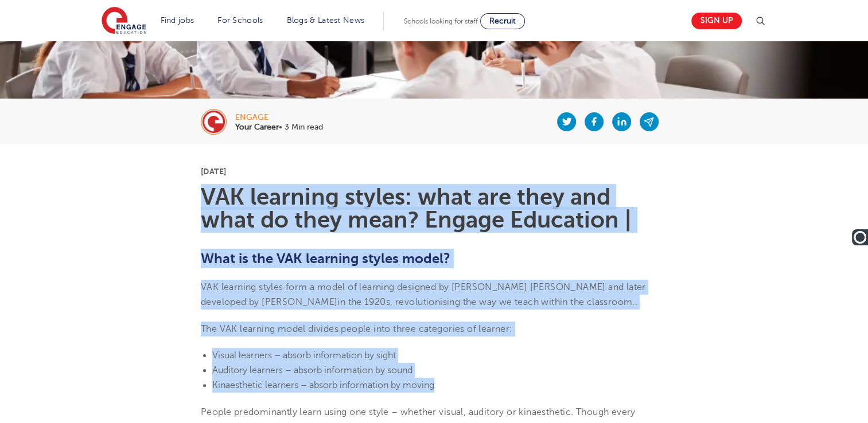 The image size is (868, 423). I want to click on span: The VAK learning model divides people into three categories of learner:, so click(356, 329).